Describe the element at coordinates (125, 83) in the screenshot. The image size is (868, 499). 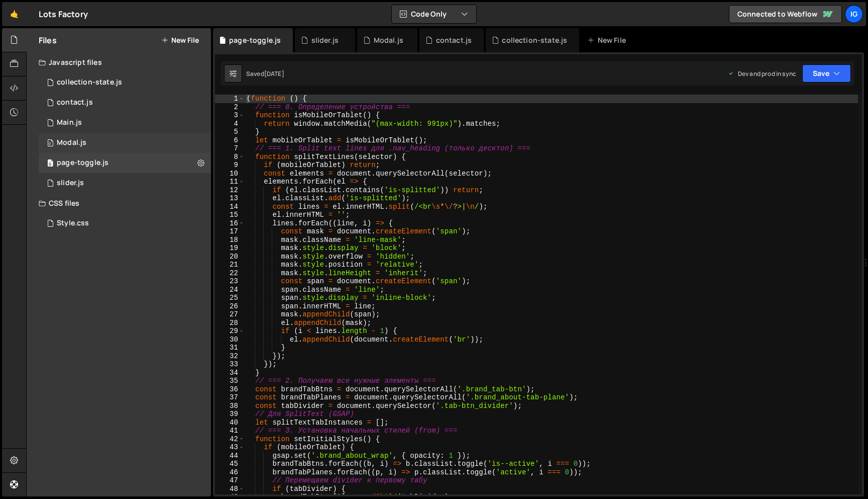
I see `div: 14475/43786.js` at that location.